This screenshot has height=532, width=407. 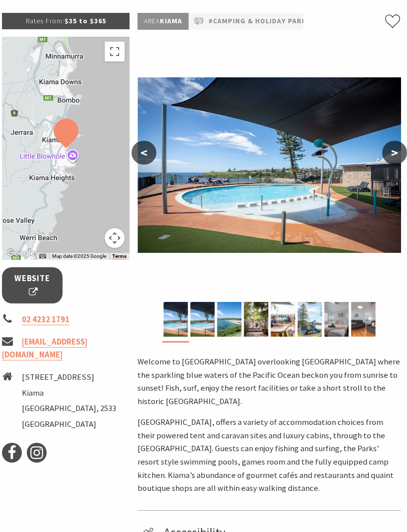 What do you see at coordinates (202, 320) in the screenshot?
I see `img: Surf Beach Pool` at bounding box center [202, 320].